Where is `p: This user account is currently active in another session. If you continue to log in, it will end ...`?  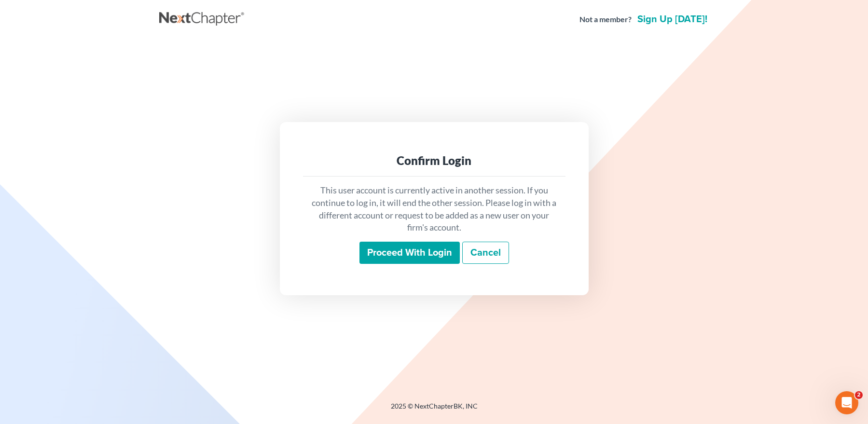 p: This user account is currently active in another session. If you continue to log in, it will end ... is located at coordinates (434, 209).